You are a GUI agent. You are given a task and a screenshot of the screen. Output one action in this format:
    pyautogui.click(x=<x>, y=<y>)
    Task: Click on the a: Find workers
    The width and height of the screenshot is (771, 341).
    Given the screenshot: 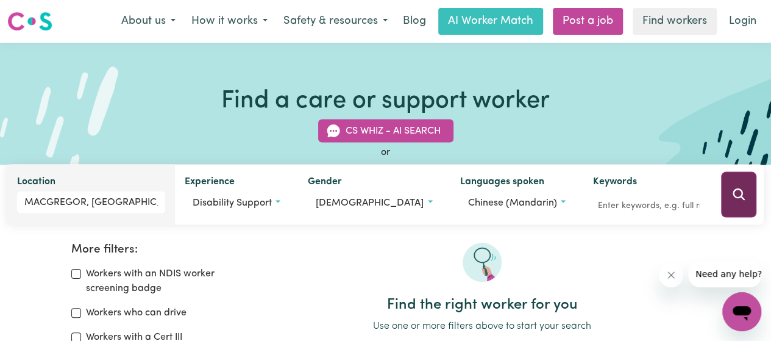 What is the action you would take?
    pyautogui.click(x=675, y=21)
    